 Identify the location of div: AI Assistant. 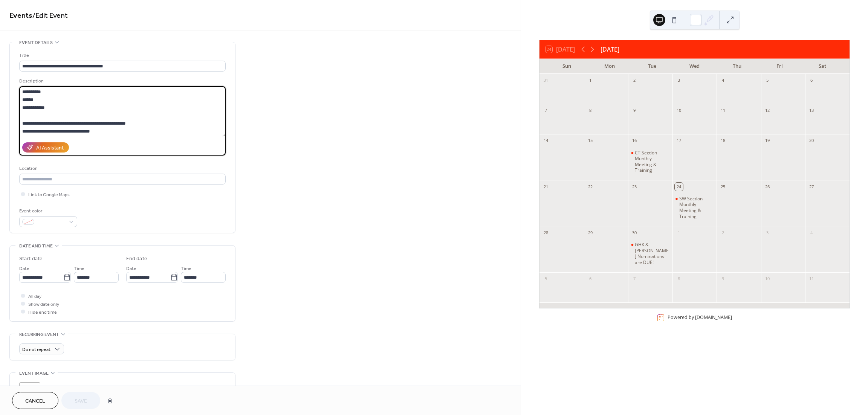
(50, 148).